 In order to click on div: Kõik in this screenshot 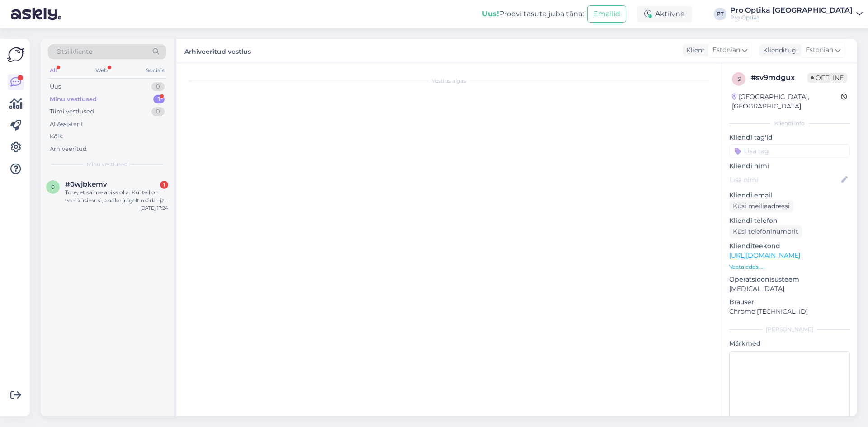, I will do `click(56, 137)`.